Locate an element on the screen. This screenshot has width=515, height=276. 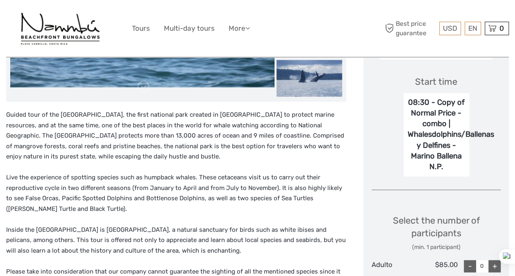
span: USD is located at coordinates (450, 28).